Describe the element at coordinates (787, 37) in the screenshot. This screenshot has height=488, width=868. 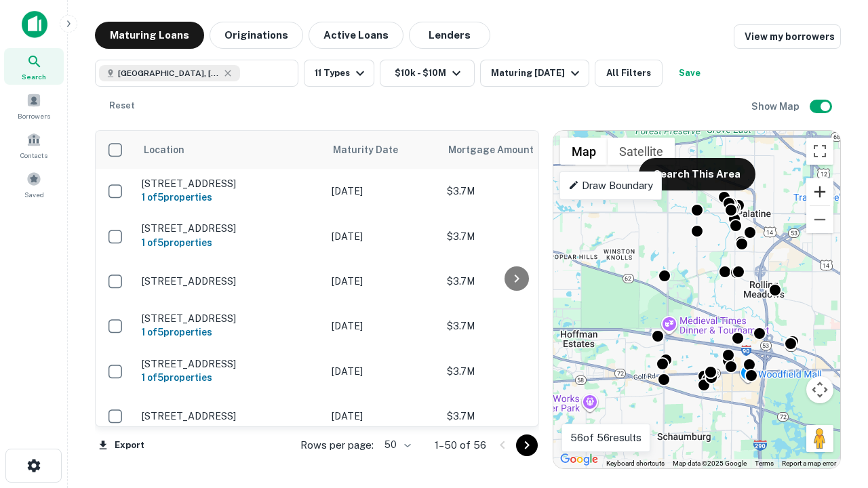
I see `a: View my borrowers` at that location.